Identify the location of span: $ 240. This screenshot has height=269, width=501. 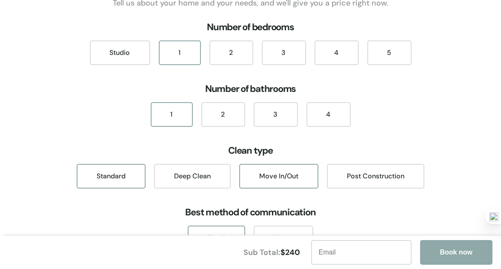
(291, 253).